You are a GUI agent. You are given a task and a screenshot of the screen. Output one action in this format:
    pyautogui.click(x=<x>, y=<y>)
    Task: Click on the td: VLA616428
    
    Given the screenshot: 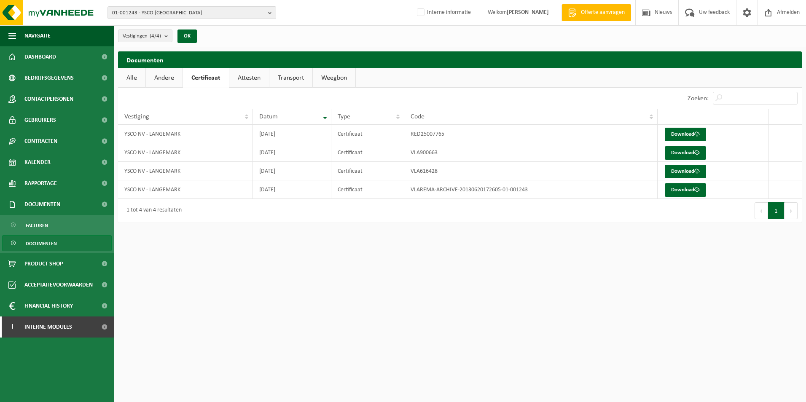 What is the action you would take?
    pyautogui.click(x=531, y=171)
    